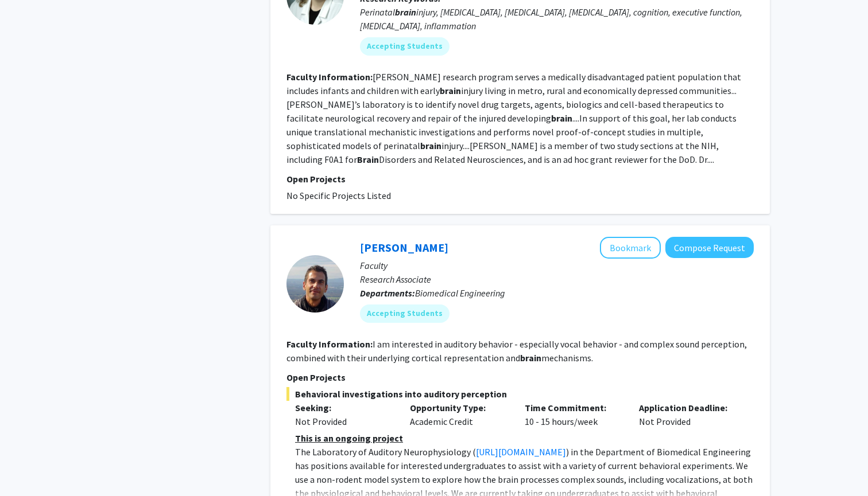 This screenshot has width=868, height=496. What do you see at coordinates (460, 293) in the screenshot?
I see `span: Biomedical Engineering` at bounding box center [460, 293].